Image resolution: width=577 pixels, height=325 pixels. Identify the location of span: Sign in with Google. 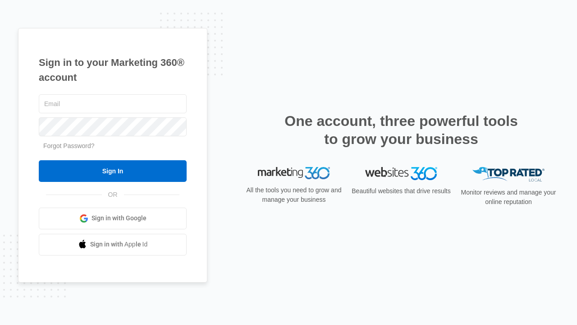
(119, 218).